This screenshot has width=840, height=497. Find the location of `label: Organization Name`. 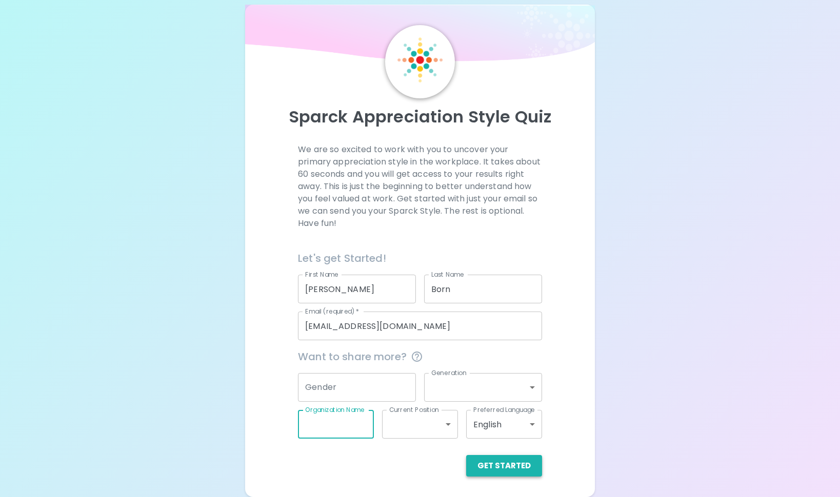

label: Organization Name is located at coordinates (335, 410).